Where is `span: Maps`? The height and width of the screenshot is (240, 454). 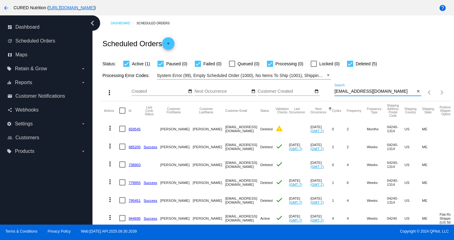 span: Maps is located at coordinates (21, 55).